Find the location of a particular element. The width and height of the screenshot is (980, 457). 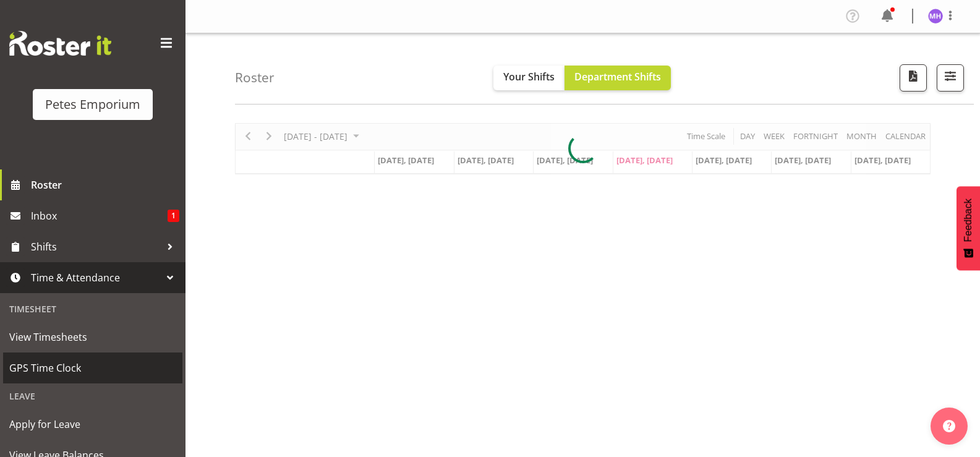

span: 1 is located at coordinates (173, 216).